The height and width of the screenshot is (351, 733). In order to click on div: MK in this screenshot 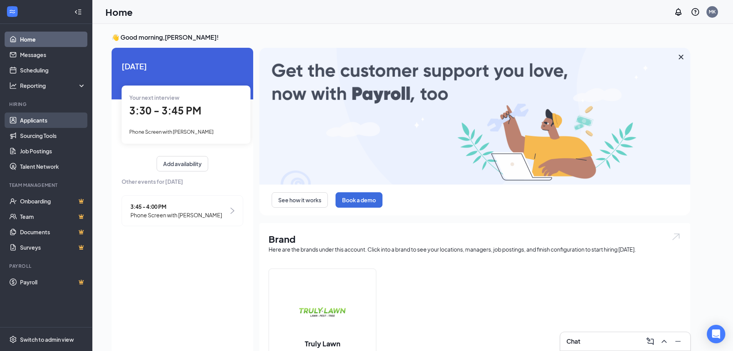, I will do `click(713, 12)`.